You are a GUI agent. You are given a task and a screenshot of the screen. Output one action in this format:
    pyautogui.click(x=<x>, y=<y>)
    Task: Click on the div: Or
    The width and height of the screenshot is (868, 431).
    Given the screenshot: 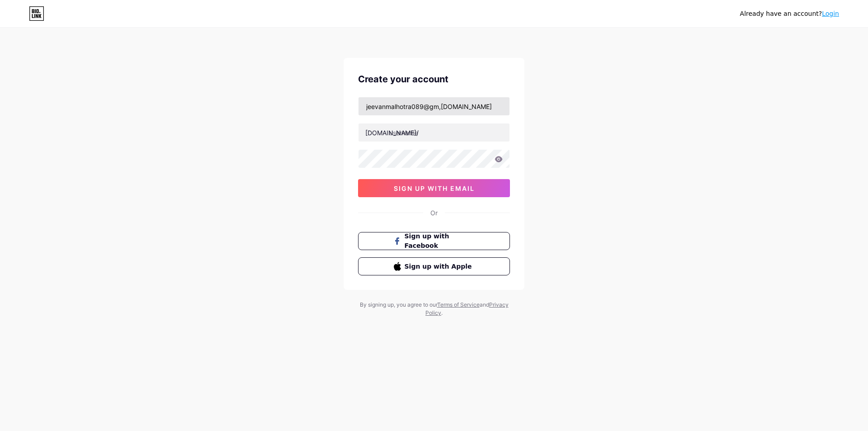 What is the action you would take?
    pyautogui.click(x=434, y=213)
    